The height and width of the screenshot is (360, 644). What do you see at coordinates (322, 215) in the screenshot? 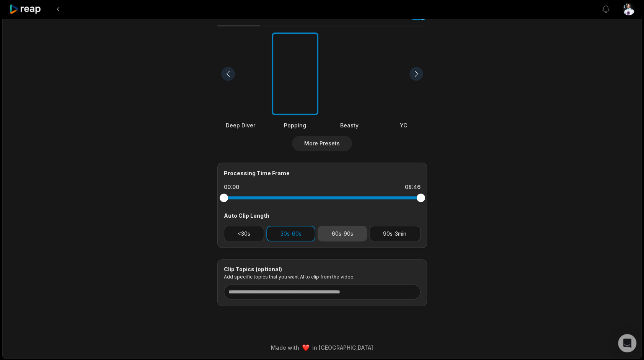
I see `div: Auto Clip Length` at bounding box center [322, 215].